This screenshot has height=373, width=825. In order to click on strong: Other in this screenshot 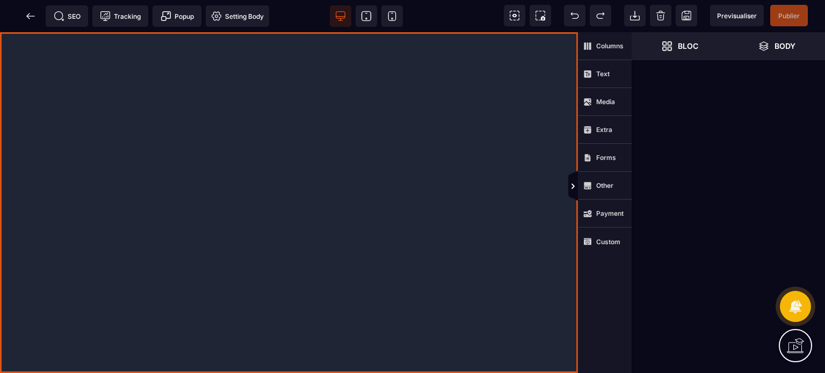, I will do `click(605, 185)`.